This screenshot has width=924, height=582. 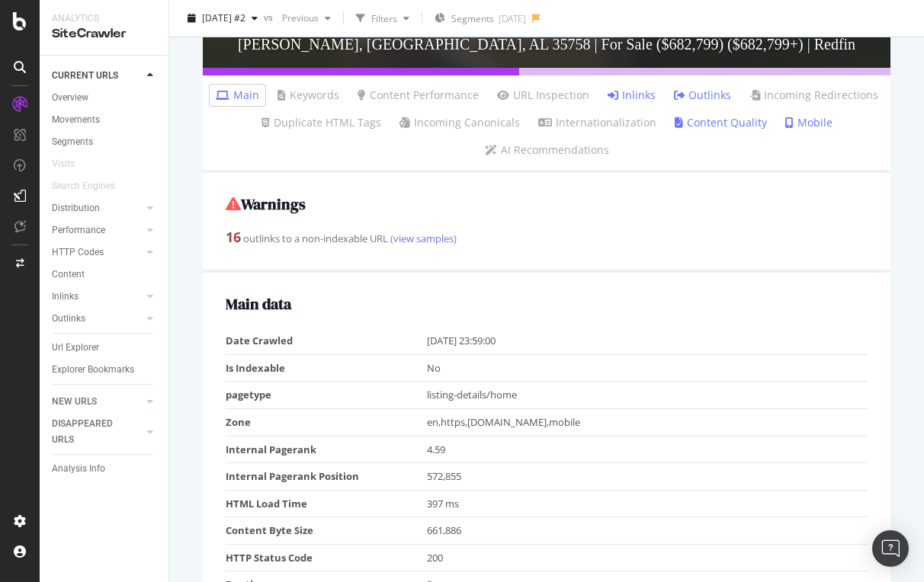 What do you see at coordinates (326, 477) in the screenshot?
I see `td: Internal Pagerank Position` at bounding box center [326, 477].